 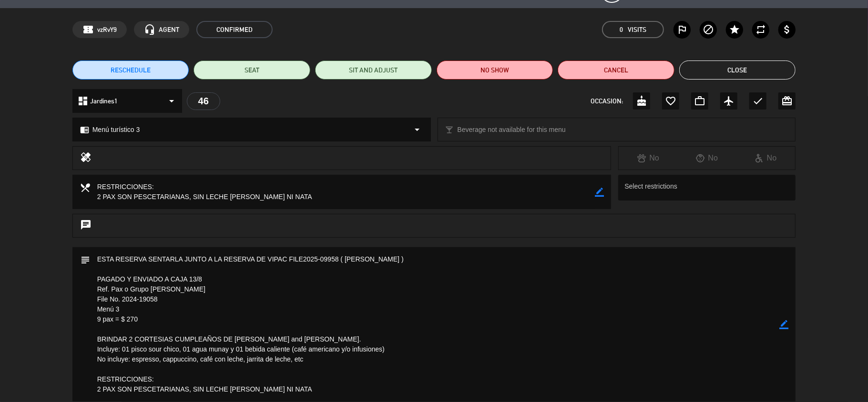 I want to click on i: healing, so click(x=86, y=159).